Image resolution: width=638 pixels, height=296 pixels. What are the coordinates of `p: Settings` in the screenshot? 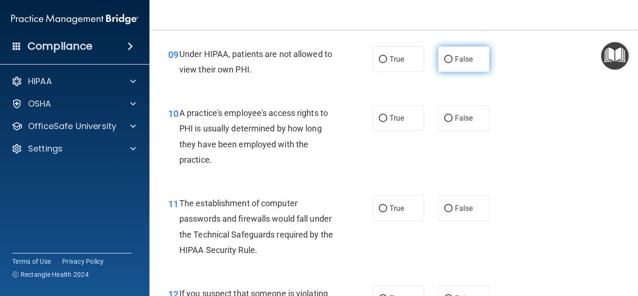 It's located at (45, 149).